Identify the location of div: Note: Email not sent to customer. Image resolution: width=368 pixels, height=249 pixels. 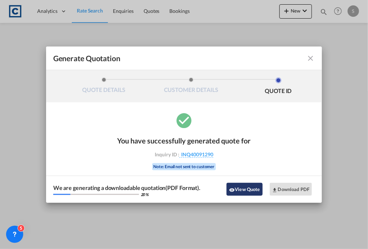
(184, 167).